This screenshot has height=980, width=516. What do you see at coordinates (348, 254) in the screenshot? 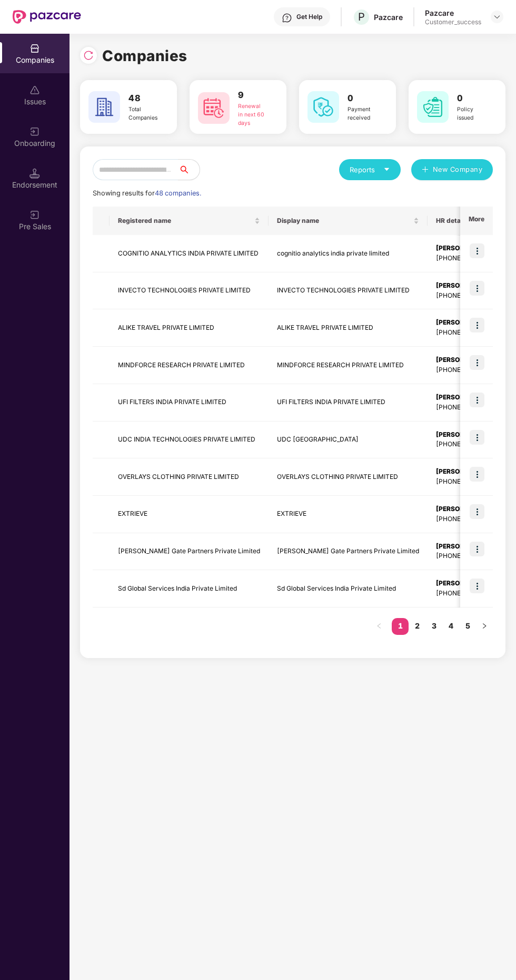
I see `td: cognitio analytics india private limited` at bounding box center [348, 254].